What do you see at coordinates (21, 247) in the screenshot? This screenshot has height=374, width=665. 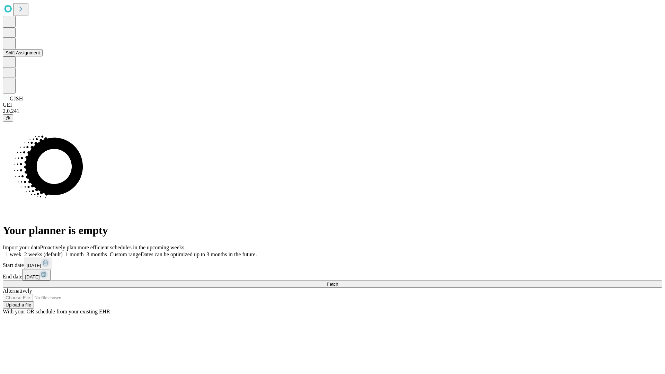 I see `span: Import your data` at bounding box center [21, 247].